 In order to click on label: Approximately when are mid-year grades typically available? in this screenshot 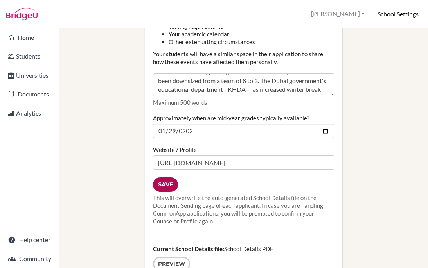, I will do `click(231, 118)`.